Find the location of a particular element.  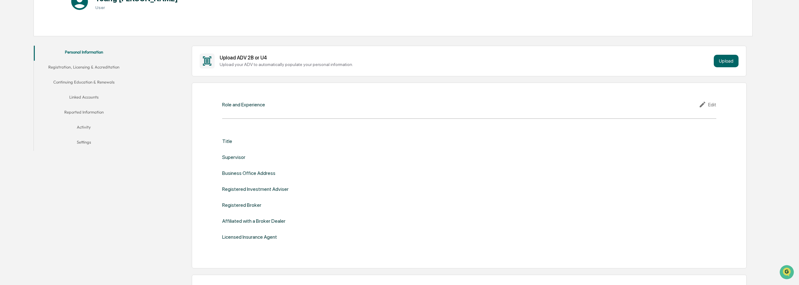

p: How can we help? is located at coordinates (60, 18).